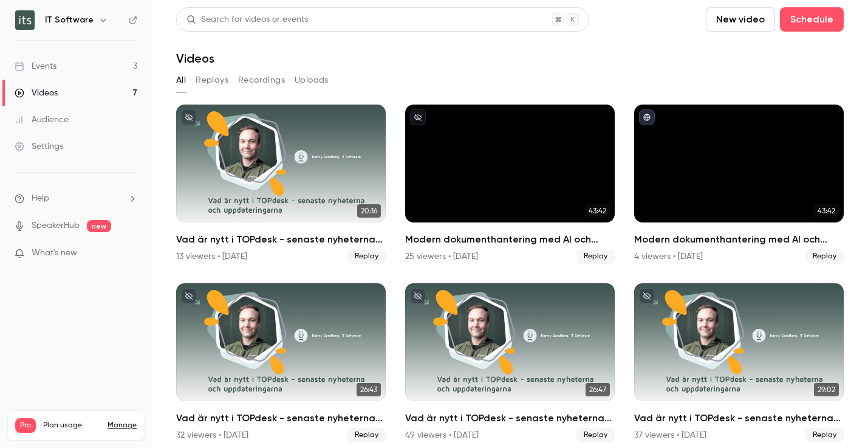 This screenshot has width=868, height=448. Describe the element at coordinates (72, 425) in the screenshot. I see `span: Plan usage` at that location.